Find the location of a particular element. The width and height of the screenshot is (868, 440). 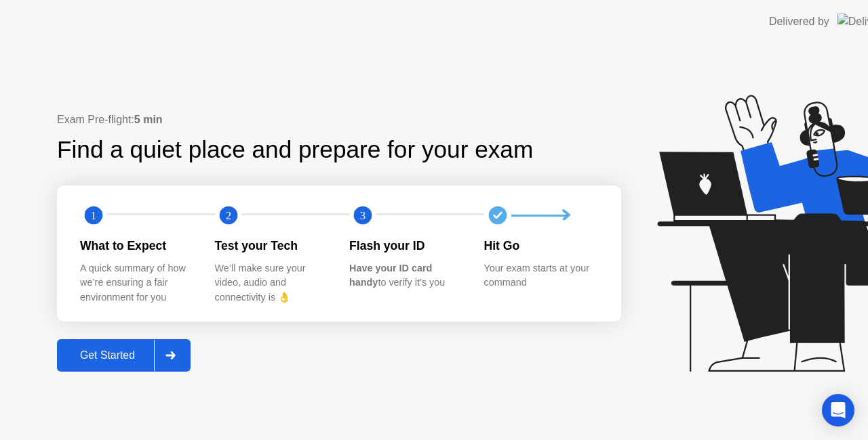

div: Get Started is located at coordinates (107, 356).